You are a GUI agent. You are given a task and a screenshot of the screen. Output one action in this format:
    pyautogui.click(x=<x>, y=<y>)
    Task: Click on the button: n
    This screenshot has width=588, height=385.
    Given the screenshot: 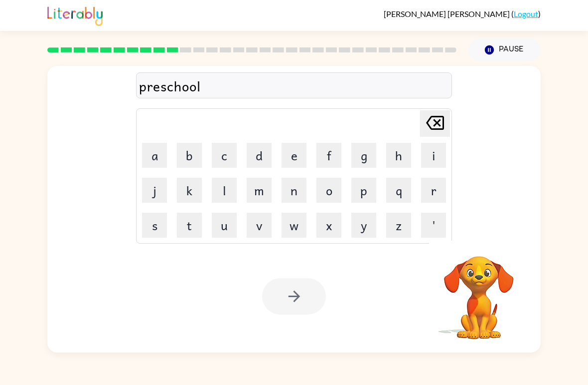 What is the action you would take?
    pyautogui.click(x=294, y=191)
    